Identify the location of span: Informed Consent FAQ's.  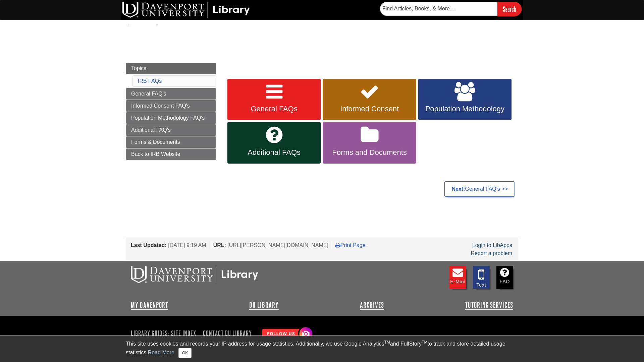
(160, 105).